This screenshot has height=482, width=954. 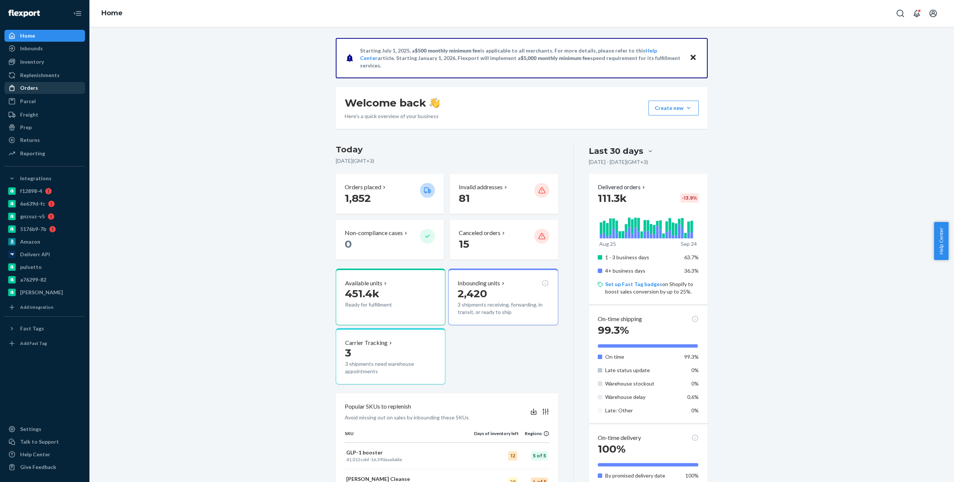 I want to click on span: 41,012, so click(x=353, y=459).